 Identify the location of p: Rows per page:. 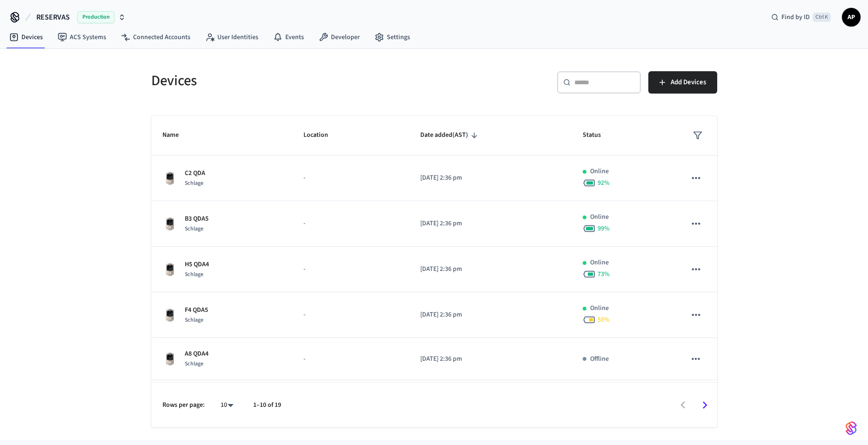
(184, 405).